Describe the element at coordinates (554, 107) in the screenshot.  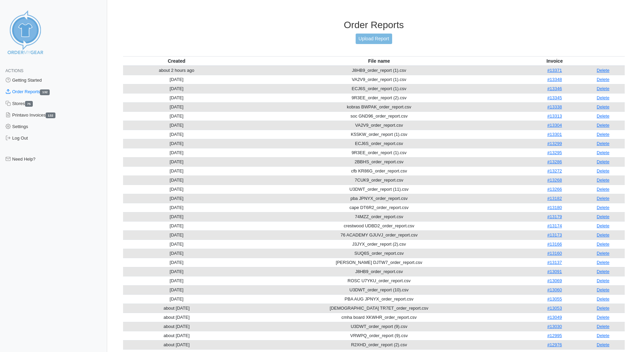
I see `a: #13338` at that location.